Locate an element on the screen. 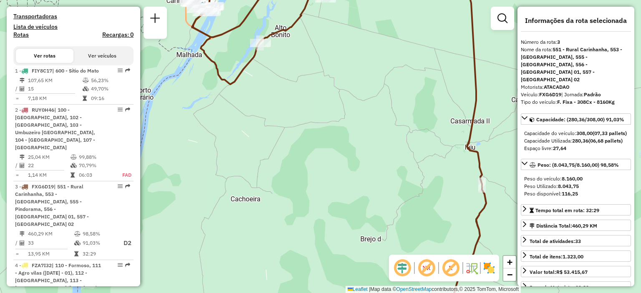  h4: Informações da rota selecionada is located at coordinates (576, 20).